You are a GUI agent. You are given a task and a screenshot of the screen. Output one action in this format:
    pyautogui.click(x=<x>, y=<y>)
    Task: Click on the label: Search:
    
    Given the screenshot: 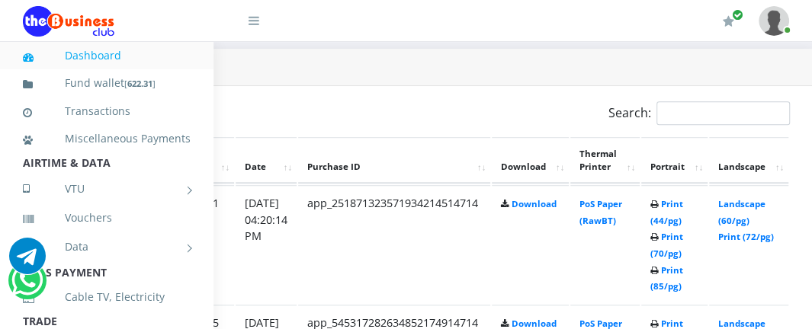 What is the action you would take?
    pyautogui.click(x=699, y=113)
    